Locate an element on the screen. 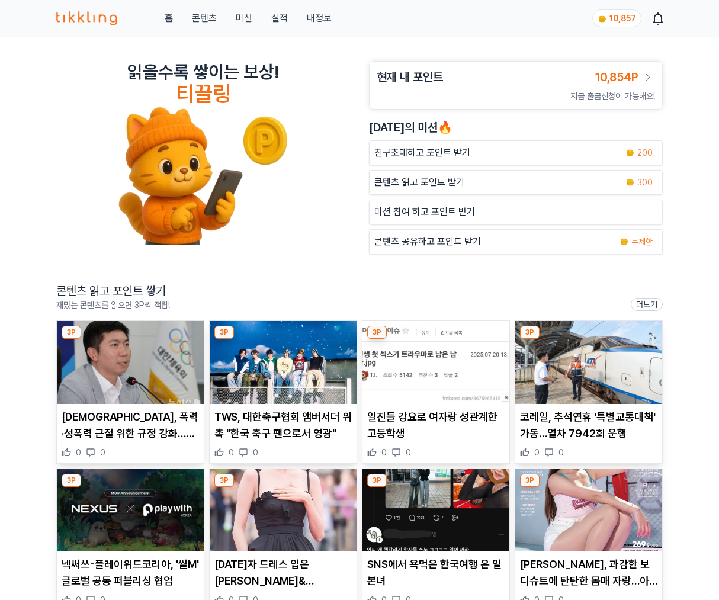 The width and height of the screenshot is (719, 600). img: 오늘자 드레스 입은 서현&츄 미모 is located at coordinates (283, 510).